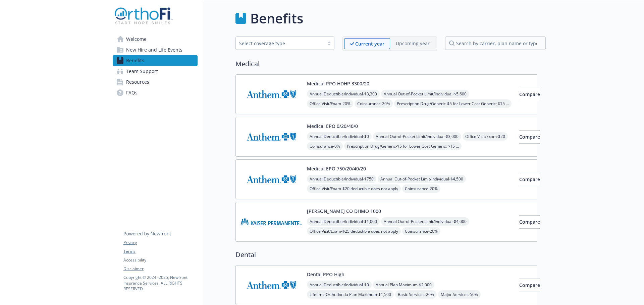 This screenshot has width=644, height=305. I want to click on a: Terms, so click(160, 252).